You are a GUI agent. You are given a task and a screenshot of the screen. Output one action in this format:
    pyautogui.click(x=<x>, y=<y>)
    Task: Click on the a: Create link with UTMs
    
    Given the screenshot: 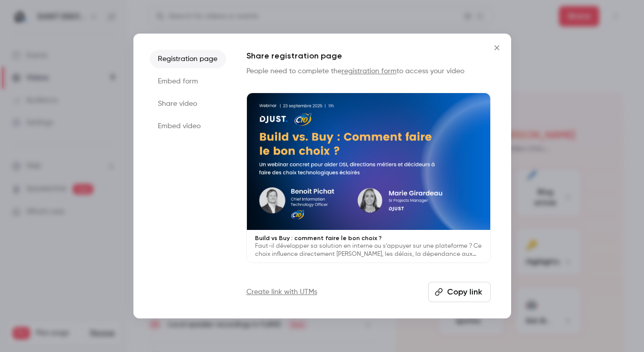 What is the action you would take?
    pyautogui.click(x=282, y=292)
    